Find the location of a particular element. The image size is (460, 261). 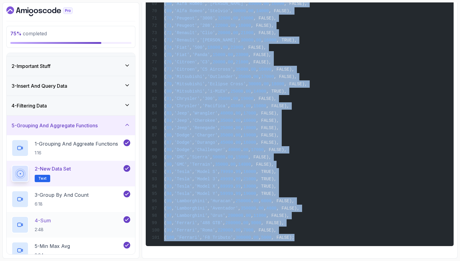

p: 5 - Min Max Avg is located at coordinates (52, 246).